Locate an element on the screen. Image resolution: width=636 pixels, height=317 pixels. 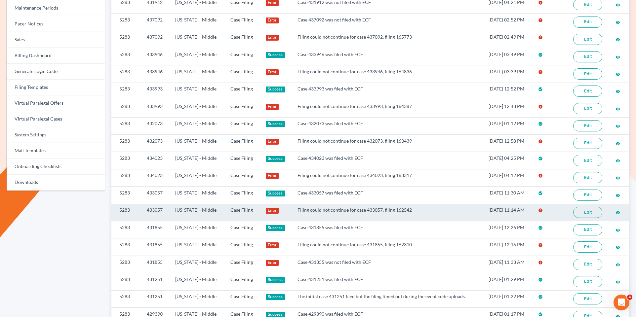
td: Case 433993 was filed with ECF is located at coordinates (388, 91).